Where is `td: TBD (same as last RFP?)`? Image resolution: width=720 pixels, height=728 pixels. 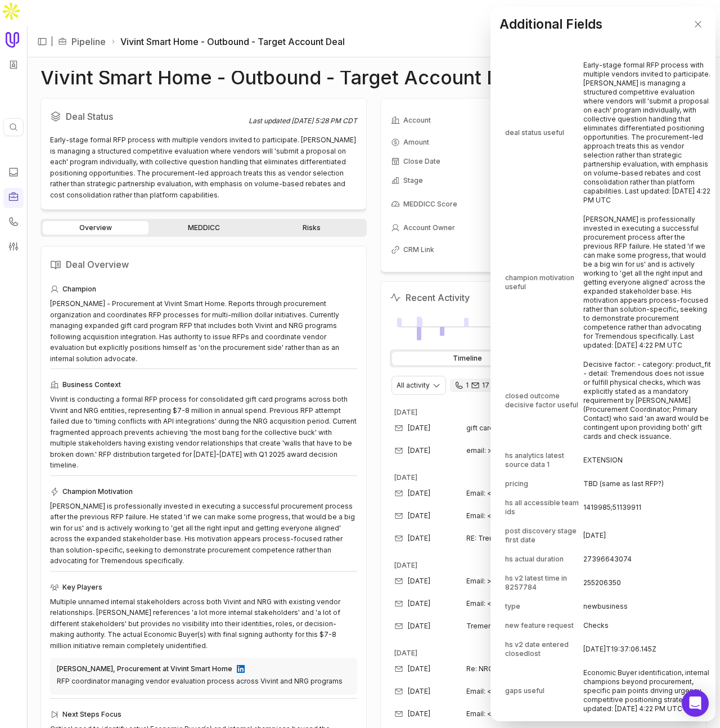
td: TBD (same as last RFP?) is located at coordinates (647, 484).